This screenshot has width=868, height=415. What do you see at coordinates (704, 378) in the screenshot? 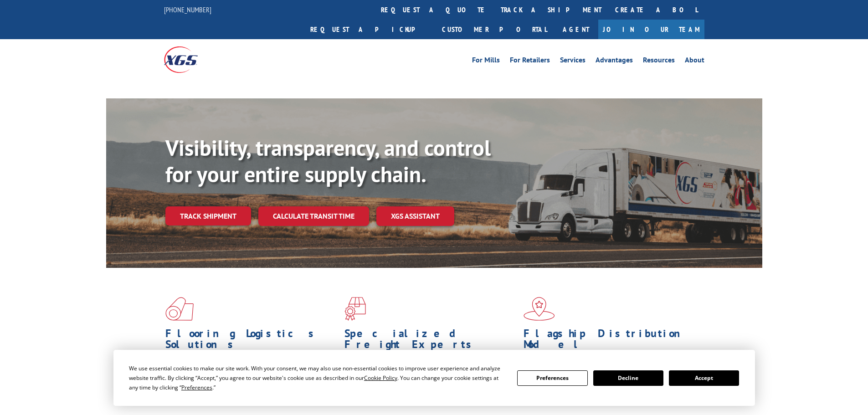
I see `button: Accept` at bounding box center [704, 378].